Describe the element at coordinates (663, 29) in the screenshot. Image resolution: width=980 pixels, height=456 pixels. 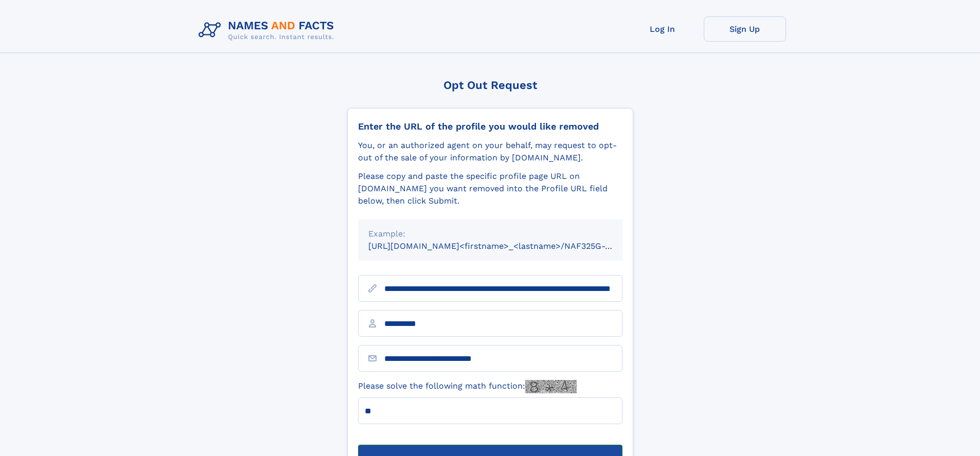
I see `a: Log In` at that location.